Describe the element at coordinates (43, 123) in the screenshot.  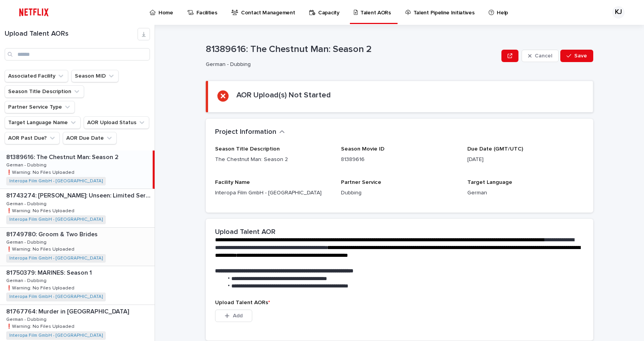
I see `button: Target Language Name` at that location.